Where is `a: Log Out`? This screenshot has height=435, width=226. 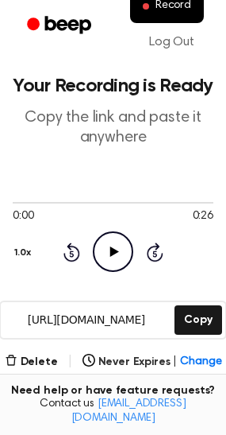 a: Log Out is located at coordinates (172, 42).